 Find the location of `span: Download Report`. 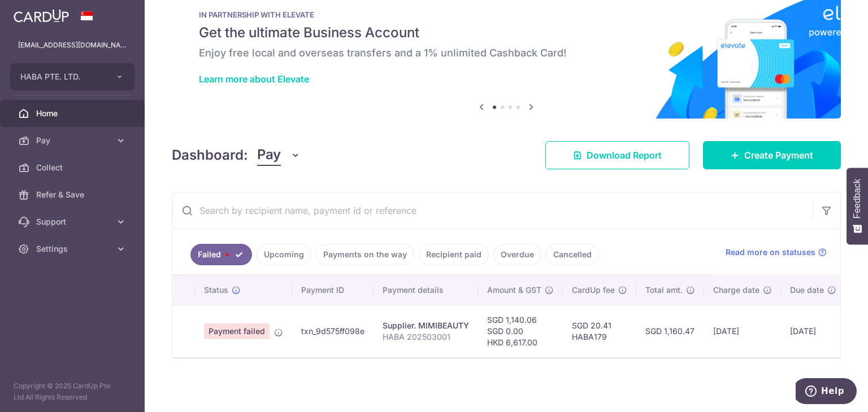

span: Download Report is located at coordinates (624, 155).